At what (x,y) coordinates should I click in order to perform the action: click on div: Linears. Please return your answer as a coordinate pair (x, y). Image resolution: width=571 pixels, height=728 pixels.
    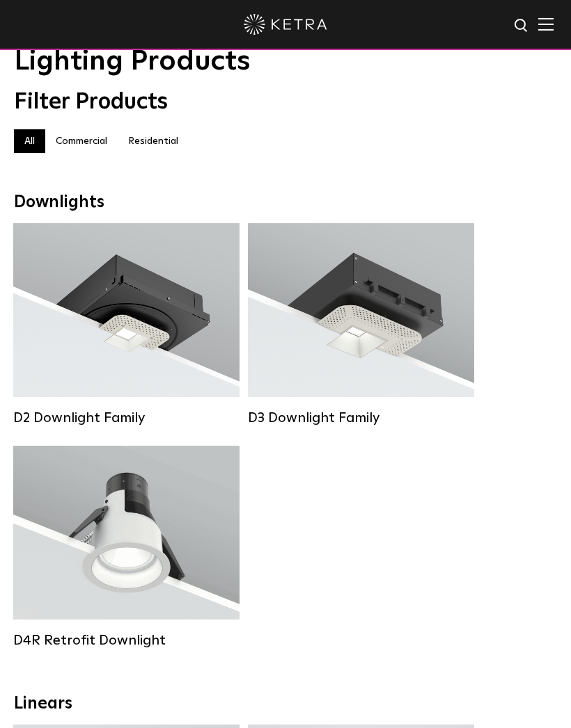
    Looking at the image, I should click on (285, 704).